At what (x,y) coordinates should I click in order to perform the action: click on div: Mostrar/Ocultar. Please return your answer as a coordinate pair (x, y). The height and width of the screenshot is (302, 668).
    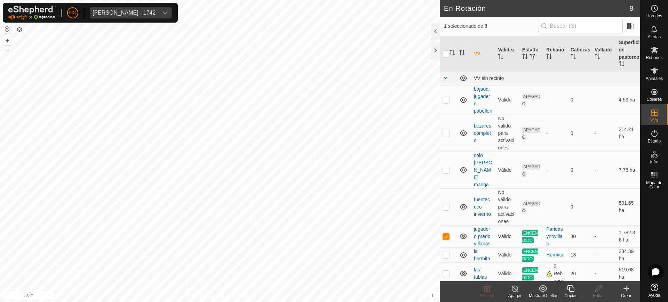
    Looking at the image, I should click on (543, 296).